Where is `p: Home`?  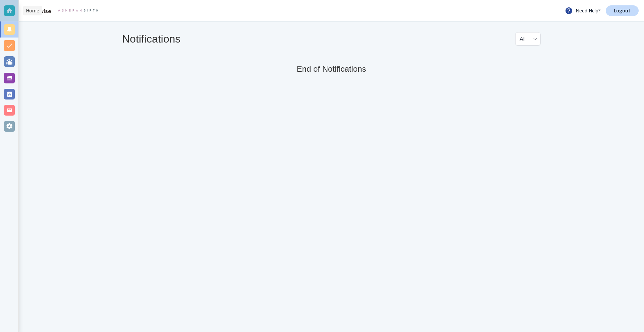 p: Home is located at coordinates (33, 10).